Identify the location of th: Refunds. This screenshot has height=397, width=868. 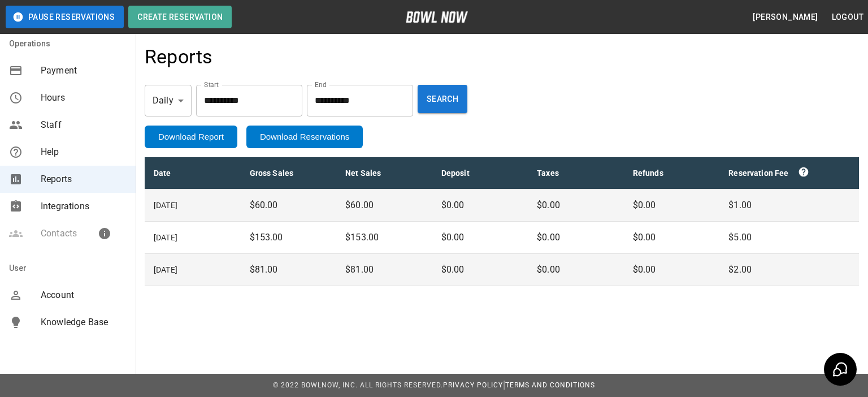
(672, 173).